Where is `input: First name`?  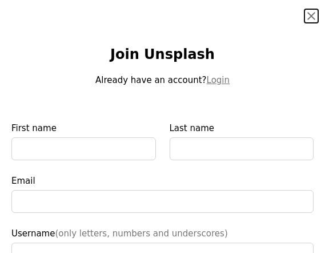 input: First name is located at coordinates (83, 149).